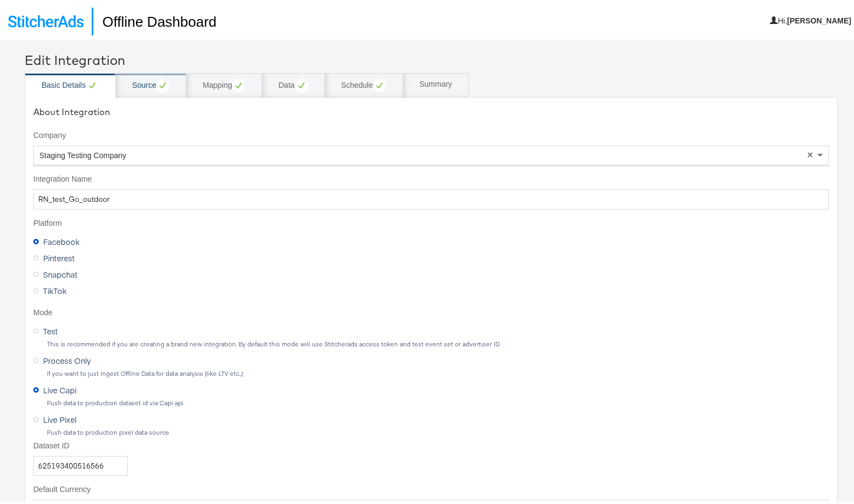  Describe the element at coordinates (46, 19) in the screenshot. I see `img: StitcherAds` at that location.